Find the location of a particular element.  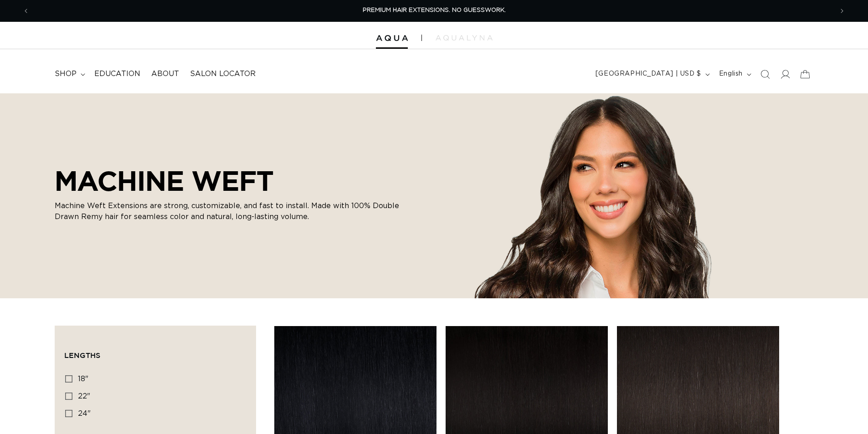

button: Next announcement is located at coordinates (842, 11).